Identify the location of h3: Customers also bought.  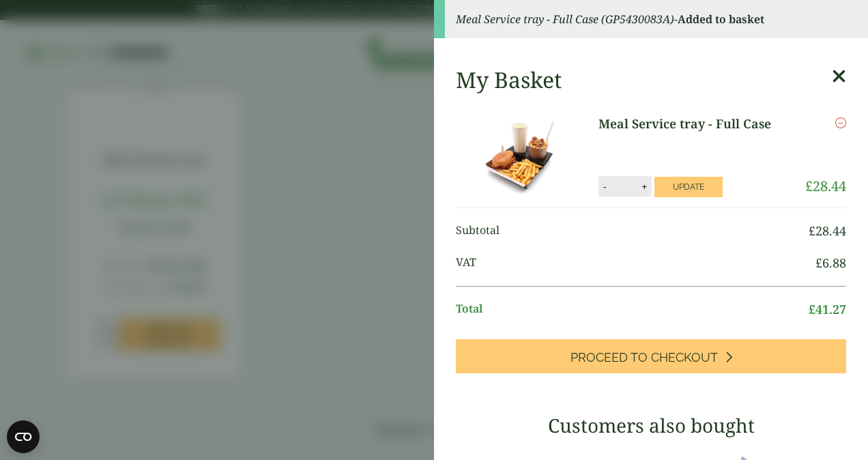
(651, 426).